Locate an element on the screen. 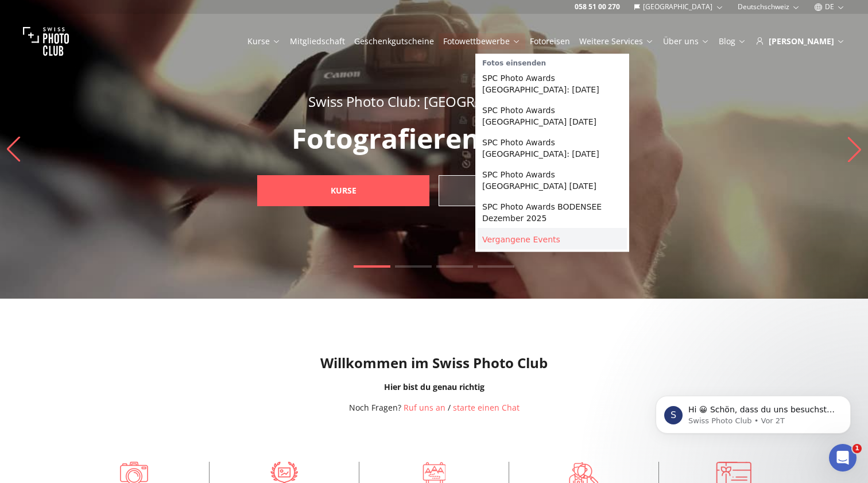 Image resolution: width=868 pixels, height=483 pixels. a: Mitgliedschaft is located at coordinates (317, 41).